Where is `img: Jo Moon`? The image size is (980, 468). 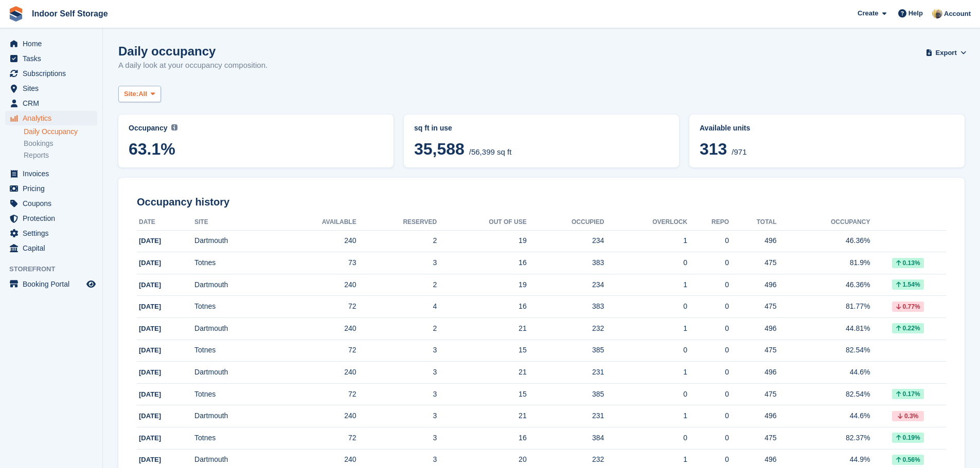
img: Jo Moon is located at coordinates (937, 13).